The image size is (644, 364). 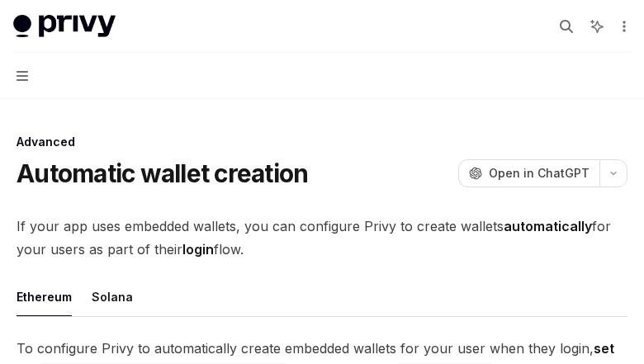 What do you see at coordinates (198, 249) in the screenshot?
I see `strong: login` at bounding box center [198, 249].